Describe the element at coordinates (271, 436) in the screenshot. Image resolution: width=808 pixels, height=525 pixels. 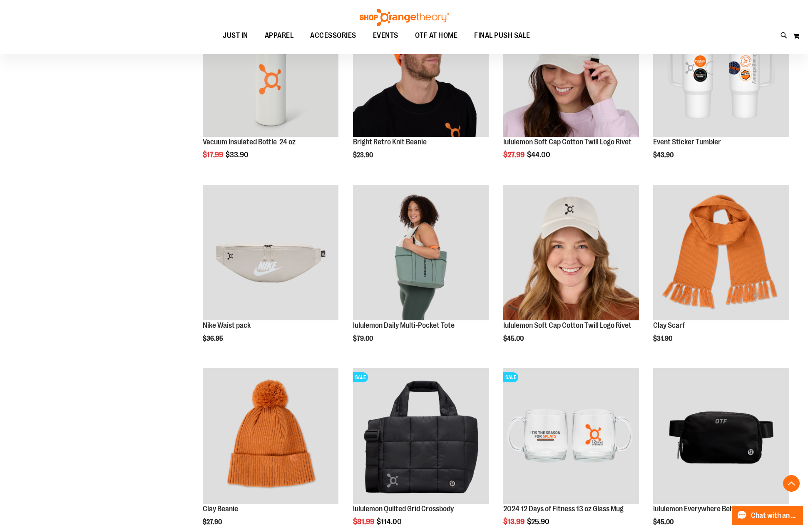
I see `img: Clay Beanie` at that location.